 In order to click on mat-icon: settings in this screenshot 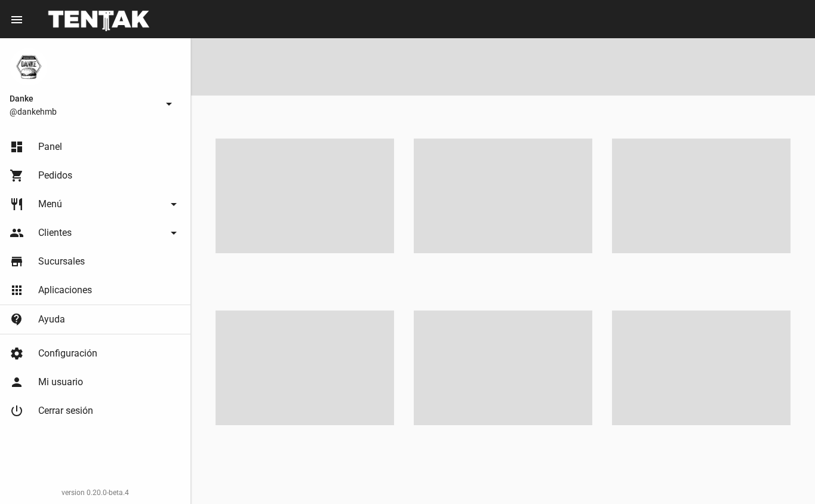, I will do `click(17, 353)`.